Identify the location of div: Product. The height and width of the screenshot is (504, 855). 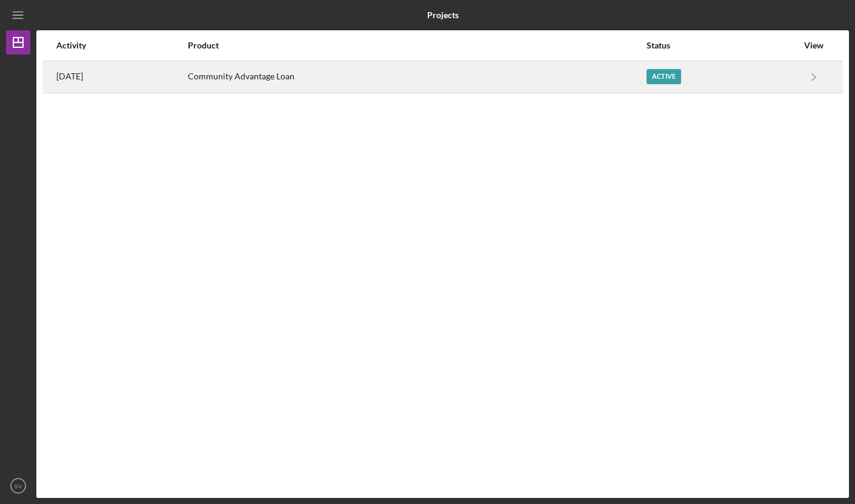
(417, 46).